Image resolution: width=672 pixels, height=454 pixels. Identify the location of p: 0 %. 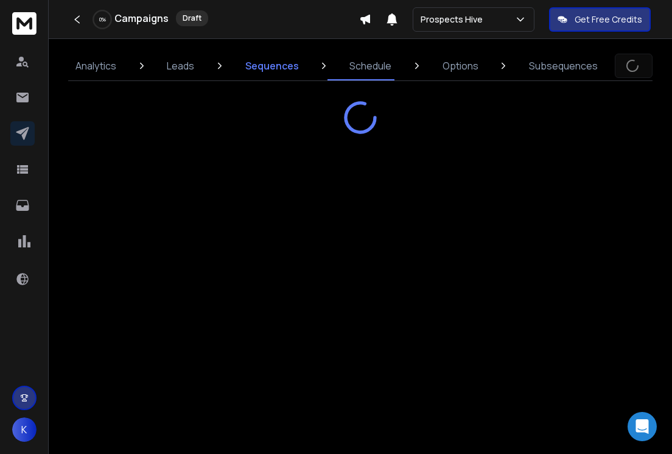
(102, 19).